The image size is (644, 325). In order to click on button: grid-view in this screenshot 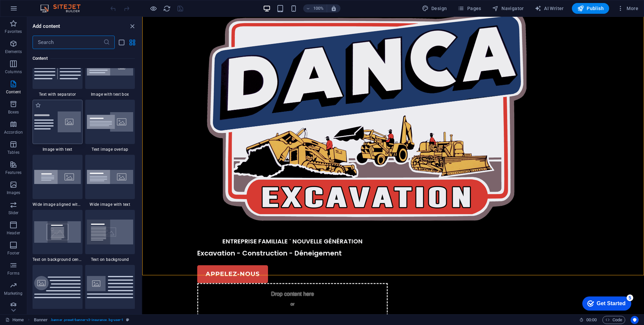, I will do `click(132, 42)`.